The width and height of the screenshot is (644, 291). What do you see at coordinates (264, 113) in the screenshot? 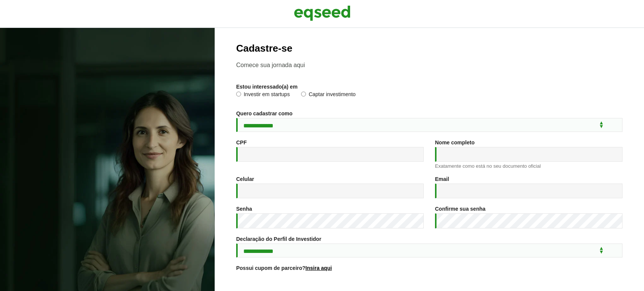
I see `label: Quero cadastrar como` at bounding box center [264, 113].